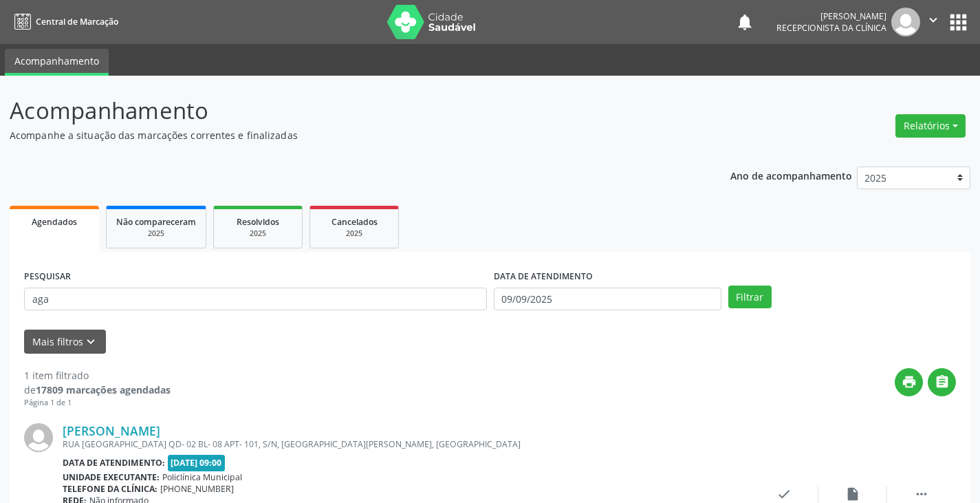  I want to click on button: apps, so click(958, 22).